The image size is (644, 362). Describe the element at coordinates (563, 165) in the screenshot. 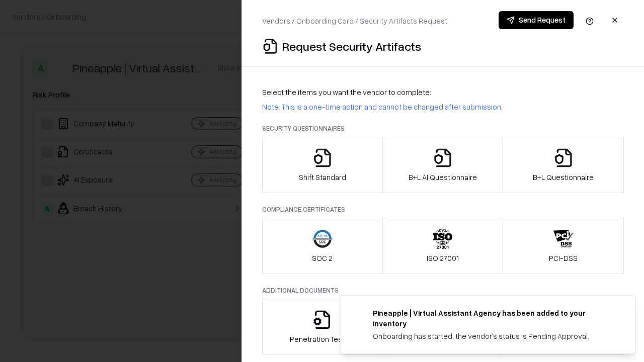

I see `button: B+L Questionnaire` at that location.